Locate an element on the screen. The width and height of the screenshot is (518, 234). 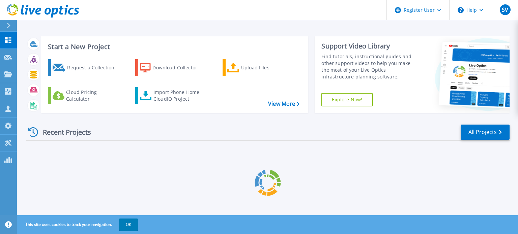
a: All Projects is located at coordinates (485, 132).